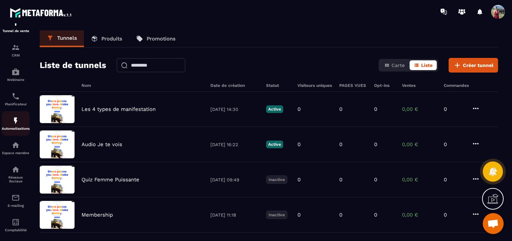 The image size is (512, 241). What do you see at coordinates (16, 197) in the screenshot?
I see `img: email` at bounding box center [16, 197].